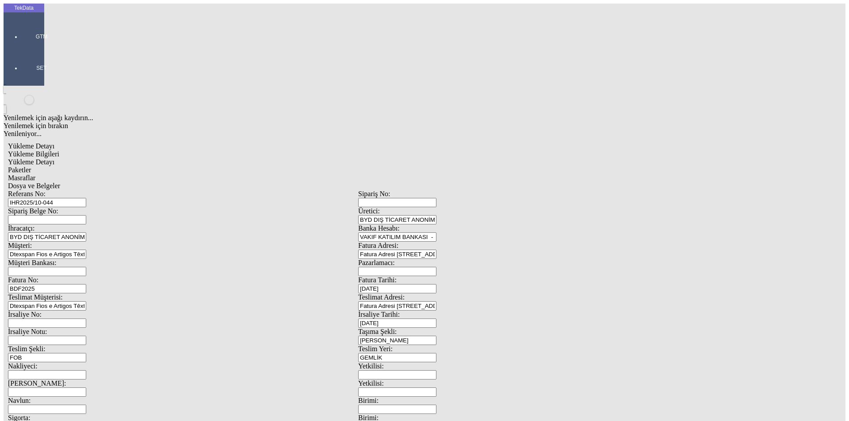 This screenshot has width=849, height=421. I want to click on span: Müşteri Bankası:, so click(32, 263).